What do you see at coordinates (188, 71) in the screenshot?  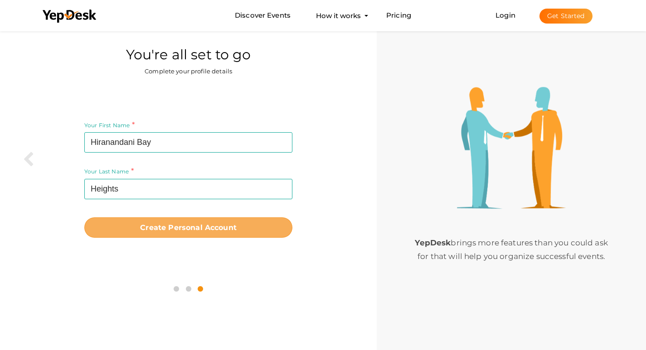 I see `label: Complete your profile details` at bounding box center [188, 71].